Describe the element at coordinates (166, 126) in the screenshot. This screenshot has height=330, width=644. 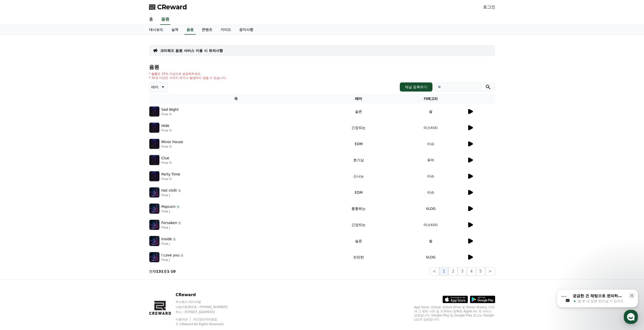
I see `p: Hide` at that location.